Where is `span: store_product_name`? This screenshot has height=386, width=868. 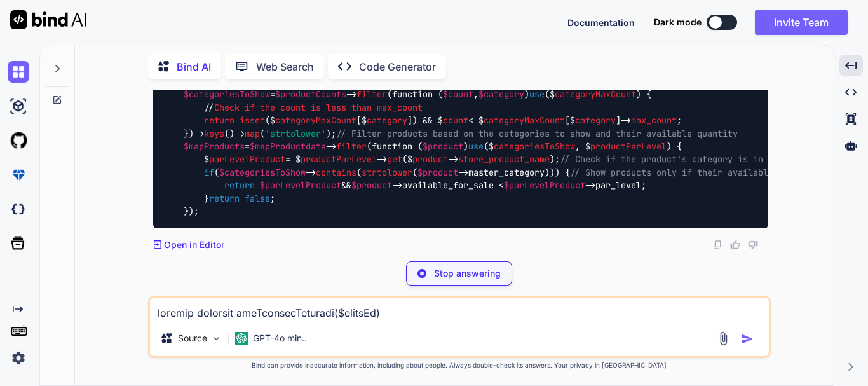 span: store_product_name is located at coordinates (503, 159).